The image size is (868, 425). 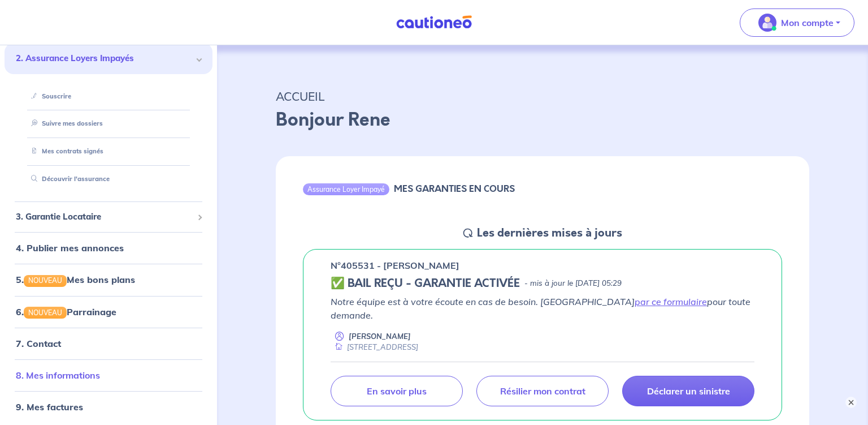 I want to click on div: Découvrir l'assurance, so click(x=109, y=179).